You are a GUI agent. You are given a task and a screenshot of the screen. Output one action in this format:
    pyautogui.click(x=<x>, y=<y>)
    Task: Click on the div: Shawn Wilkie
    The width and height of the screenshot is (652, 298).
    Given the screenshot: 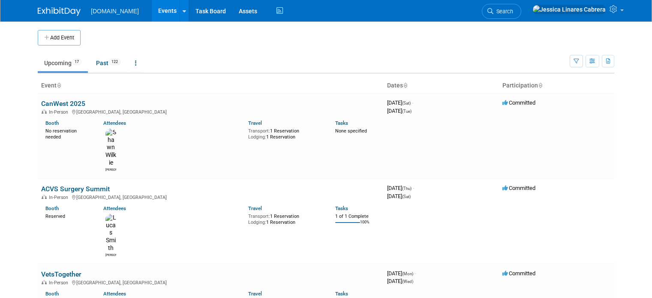 What is the action you would take?
    pyautogui.click(x=111, y=169)
    